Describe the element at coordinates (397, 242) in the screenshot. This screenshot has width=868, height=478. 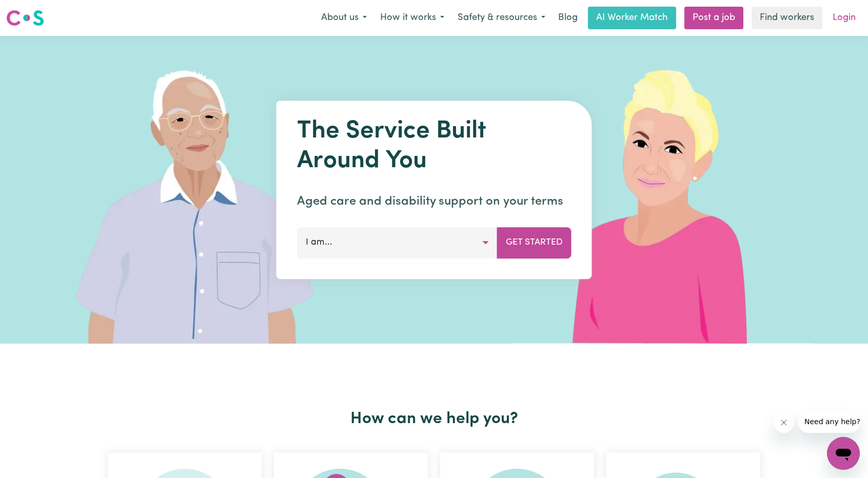
I see `button: I am...` at that location.